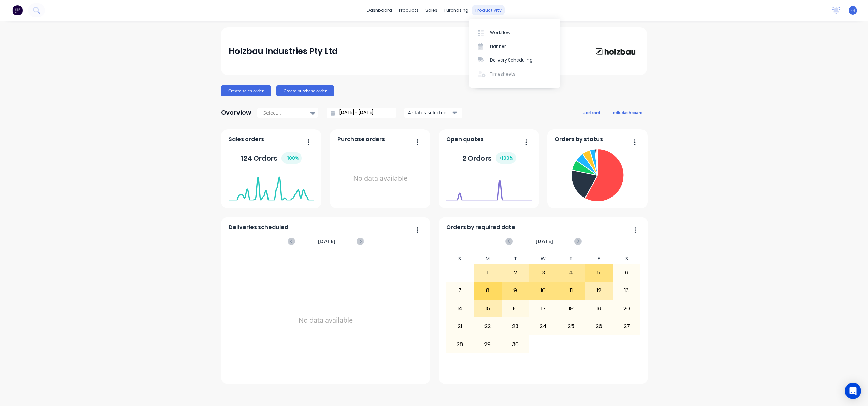  I want to click on div: 4, so click(571, 272).